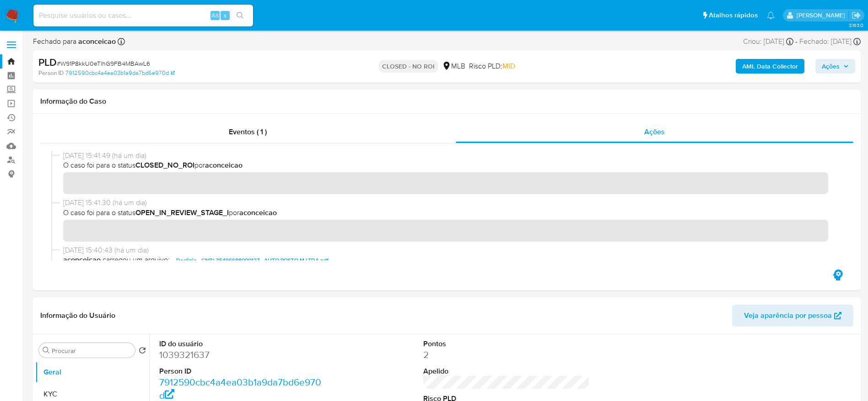 Image resolution: width=868 pixels, height=401 pixels. Describe the element at coordinates (74, 41) in the screenshot. I see `span: Fechado para` at that location.